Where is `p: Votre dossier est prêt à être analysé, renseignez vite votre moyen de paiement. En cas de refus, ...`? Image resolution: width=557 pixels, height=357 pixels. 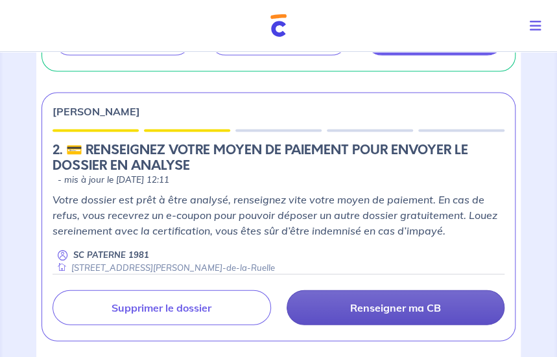 p: Votre dossier est prêt à être analysé, renseignez vite votre moyen de paiement. En cas de refus, ... is located at coordinates (278, 215).